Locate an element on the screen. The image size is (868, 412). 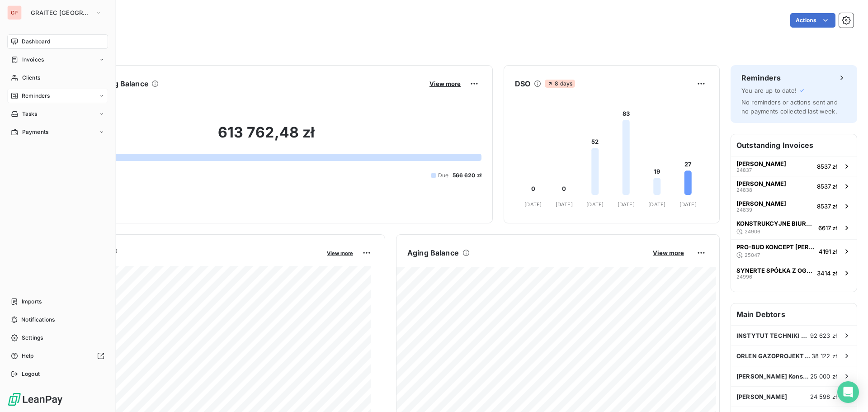
span: 25047 is located at coordinates (753, 255).